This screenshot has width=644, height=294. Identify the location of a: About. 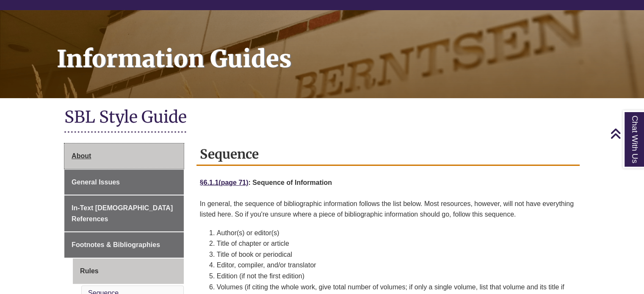
(124, 156).